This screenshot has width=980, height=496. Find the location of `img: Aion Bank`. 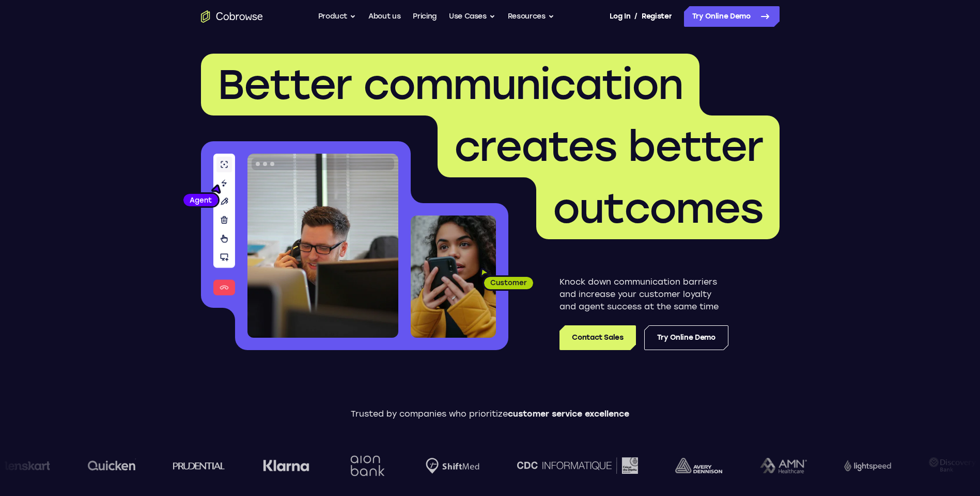

img: Aion Bank is located at coordinates (367, 466).